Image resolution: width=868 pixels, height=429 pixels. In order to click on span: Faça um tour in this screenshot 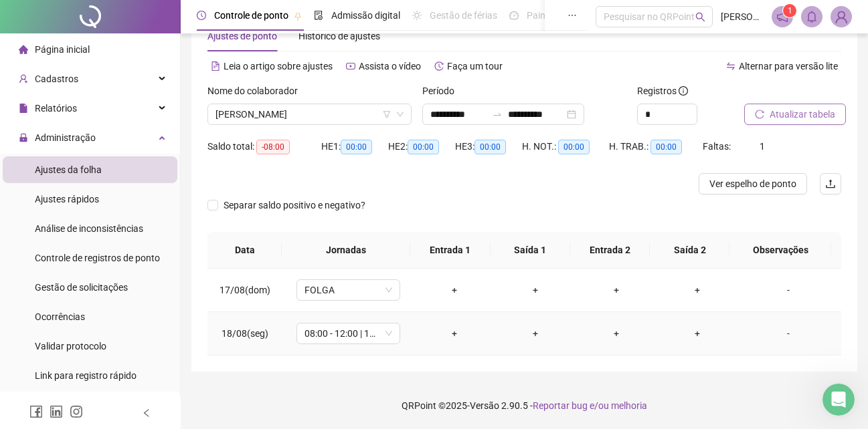, I will do `click(475, 66)`.